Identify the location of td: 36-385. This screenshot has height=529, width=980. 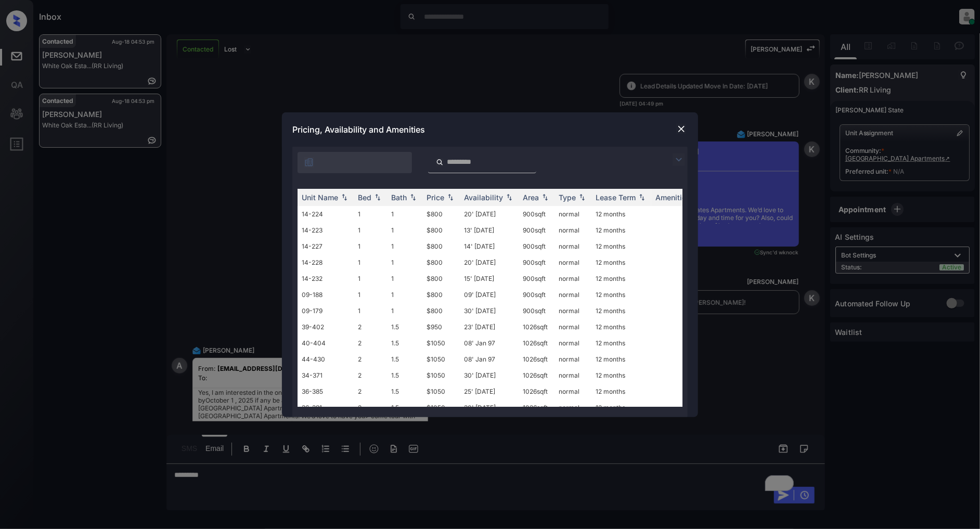
(326, 391).